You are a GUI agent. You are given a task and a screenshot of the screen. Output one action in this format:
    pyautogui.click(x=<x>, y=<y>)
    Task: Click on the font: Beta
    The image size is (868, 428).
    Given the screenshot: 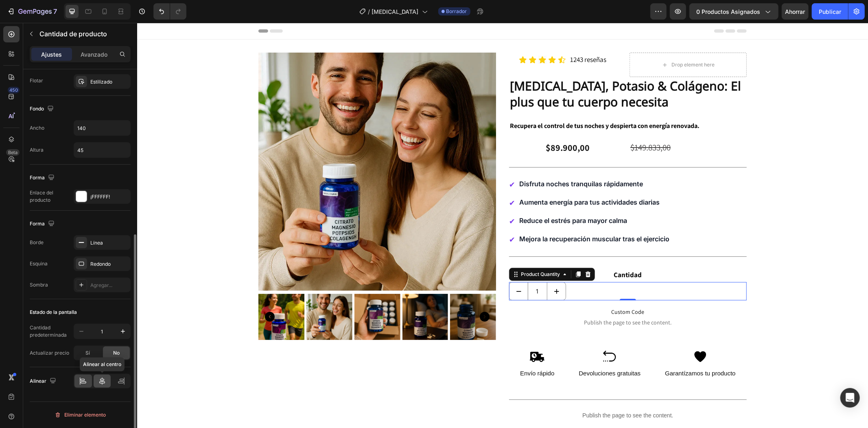 What is the action you would take?
    pyautogui.click(x=13, y=152)
    